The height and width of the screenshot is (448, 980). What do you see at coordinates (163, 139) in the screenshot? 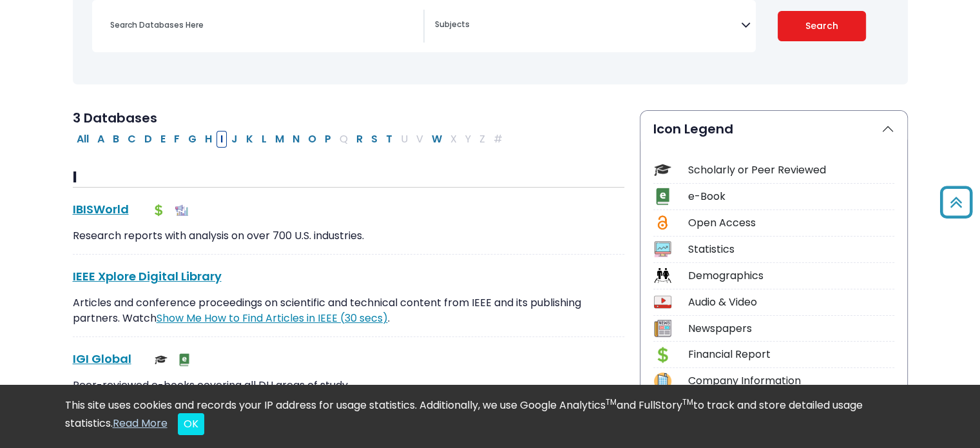
I see `button: Filter Results E` at bounding box center [163, 139].